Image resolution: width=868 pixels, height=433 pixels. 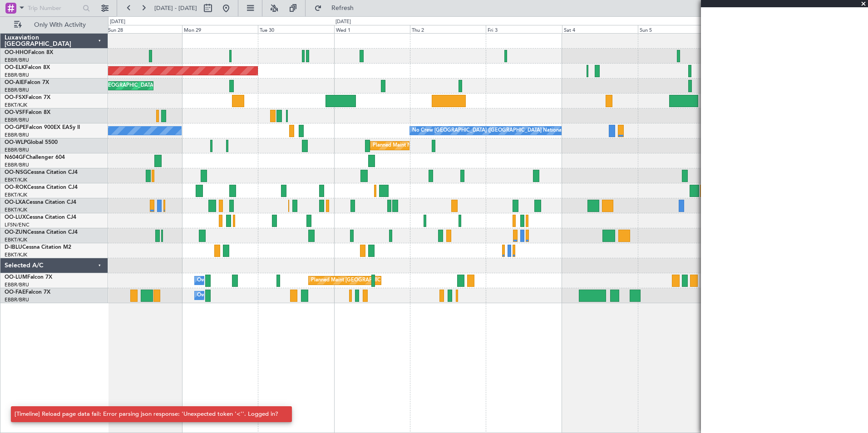 What do you see at coordinates (15, 98) in the screenshot?
I see `span: OO-FSX` at bounding box center [15, 98].